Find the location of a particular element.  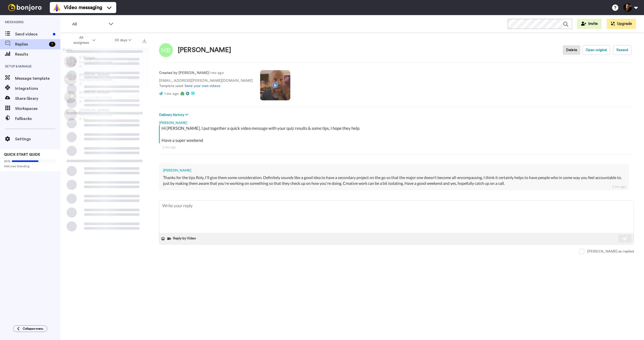

img: Image of Milena Bolton is located at coordinates (166, 50).